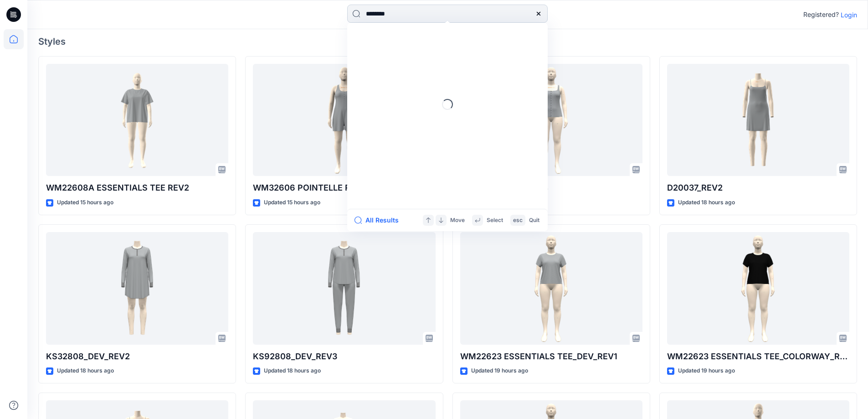 The image size is (868, 419). I want to click on a: All Results, so click(379, 220).